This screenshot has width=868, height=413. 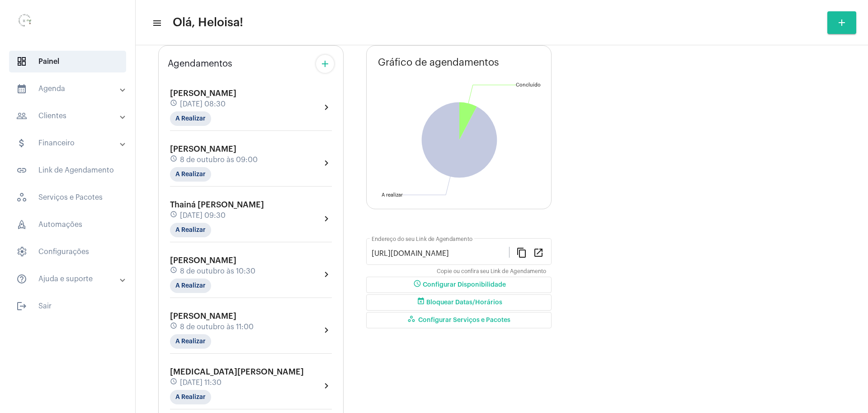 What do you see at coordinates (522, 252) in the screenshot?
I see `mat-icon: content_copy` at bounding box center [522, 252].